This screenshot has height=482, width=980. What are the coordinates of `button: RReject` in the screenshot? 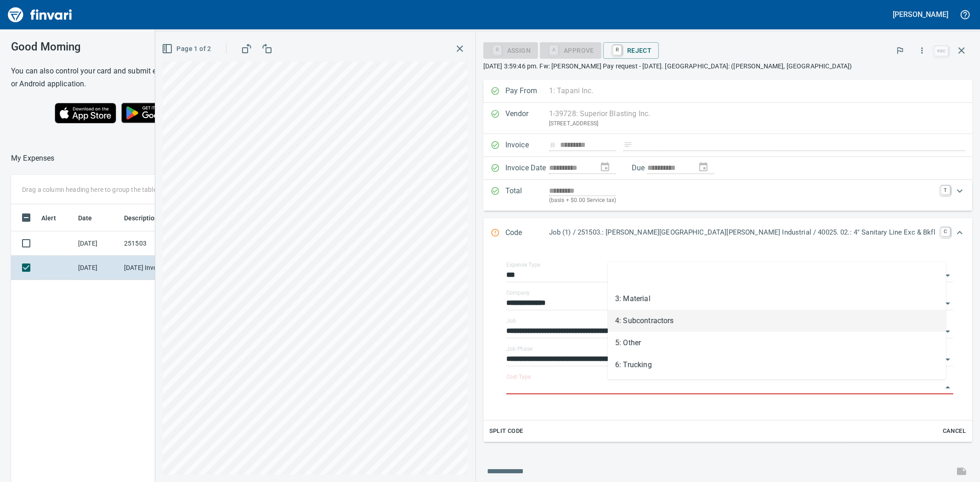 It's located at (631, 51).